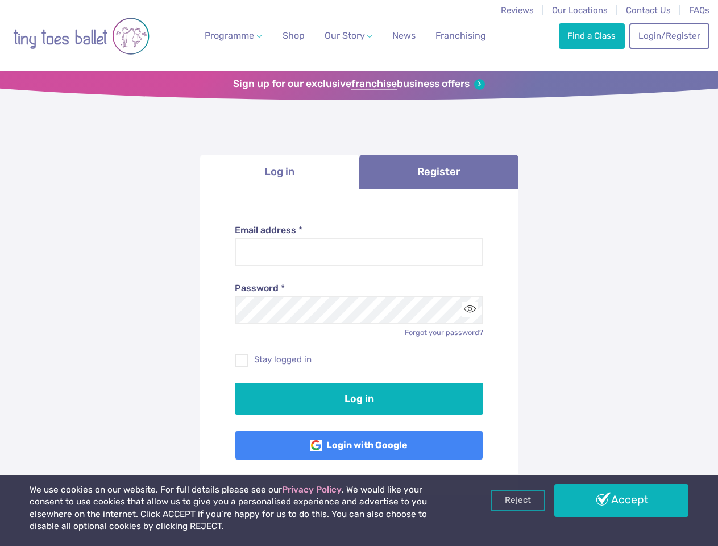  I want to click on a: Shop, so click(294, 36).